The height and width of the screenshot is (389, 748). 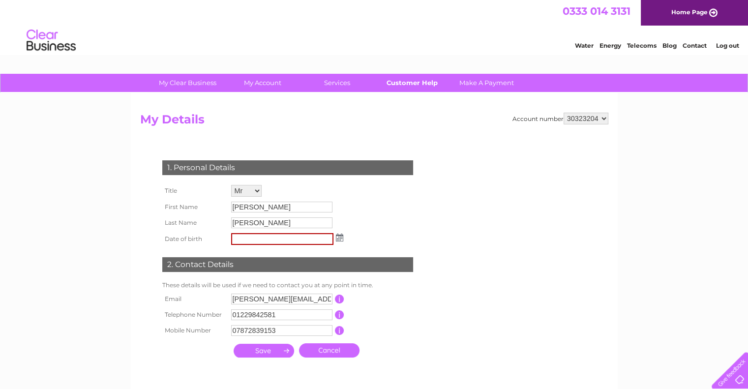 I want to click on th: Title, so click(x=194, y=191).